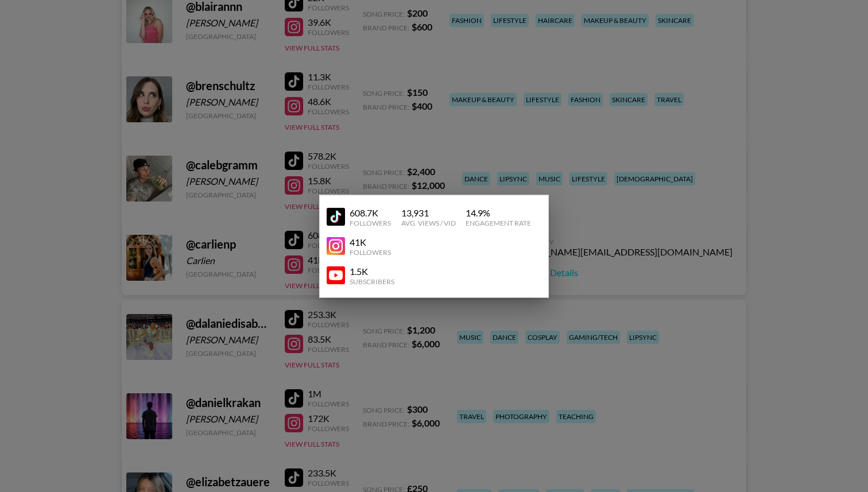 The image size is (868, 492). What do you see at coordinates (498, 212) in the screenshot?
I see `div: 14.9 %` at bounding box center [498, 212].